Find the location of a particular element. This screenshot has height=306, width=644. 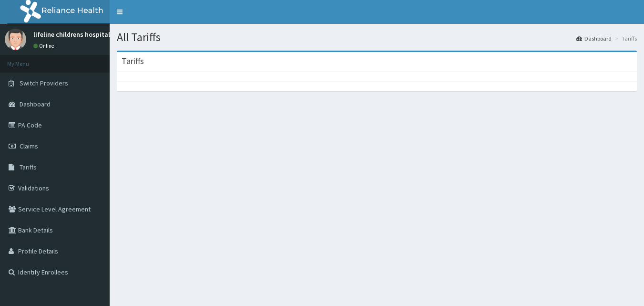

a: Dashboard is located at coordinates (594, 38).